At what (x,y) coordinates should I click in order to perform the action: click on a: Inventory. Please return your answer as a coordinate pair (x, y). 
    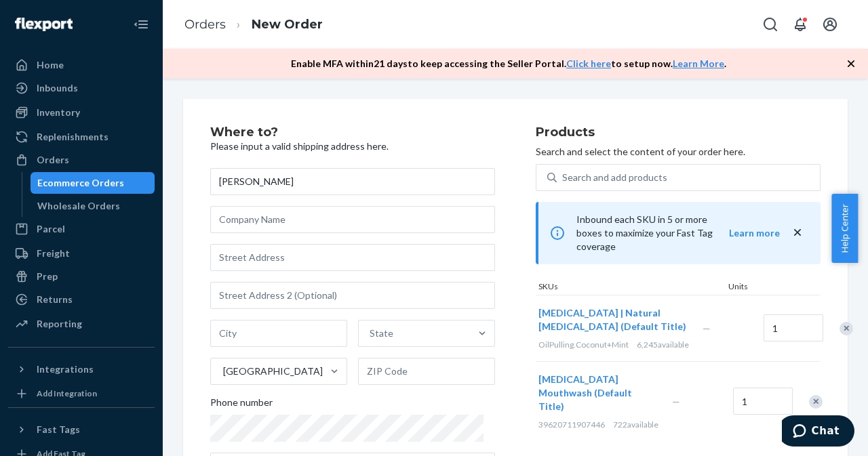
    Looking at the image, I should click on (82, 113).